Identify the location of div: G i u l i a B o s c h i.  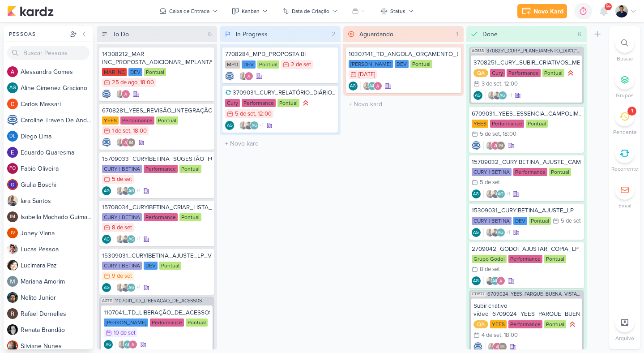
(57, 185).